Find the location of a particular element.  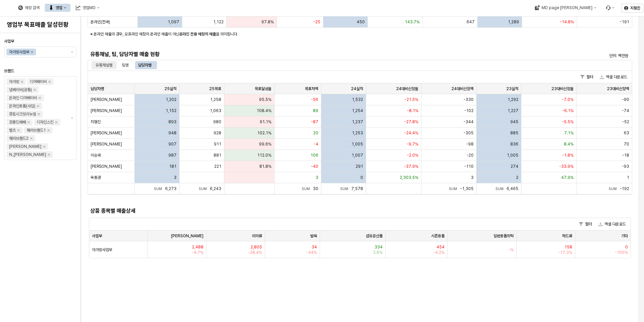

div: 팀별 is located at coordinates (125, 65).